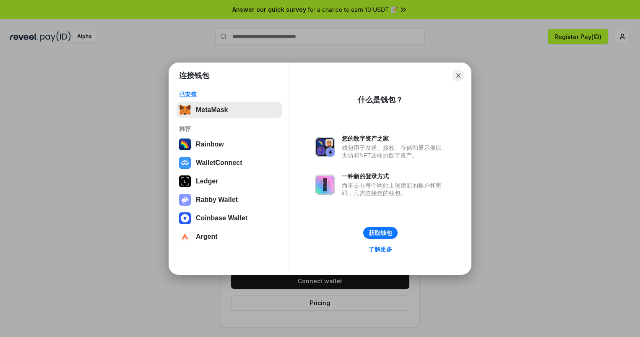  What do you see at coordinates (212, 110) in the screenshot?
I see `div: MetaMask` at bounding box center [212, 110].